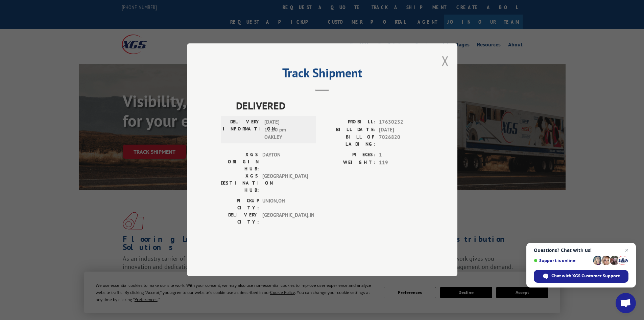  I want to click on label: PICKUP CITY:, so click(240, 205).